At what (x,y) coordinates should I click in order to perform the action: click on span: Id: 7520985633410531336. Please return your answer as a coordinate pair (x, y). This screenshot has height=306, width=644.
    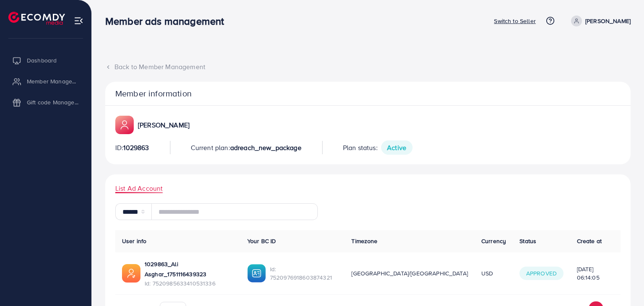
    Looking at the image, I should click on (189, 283).